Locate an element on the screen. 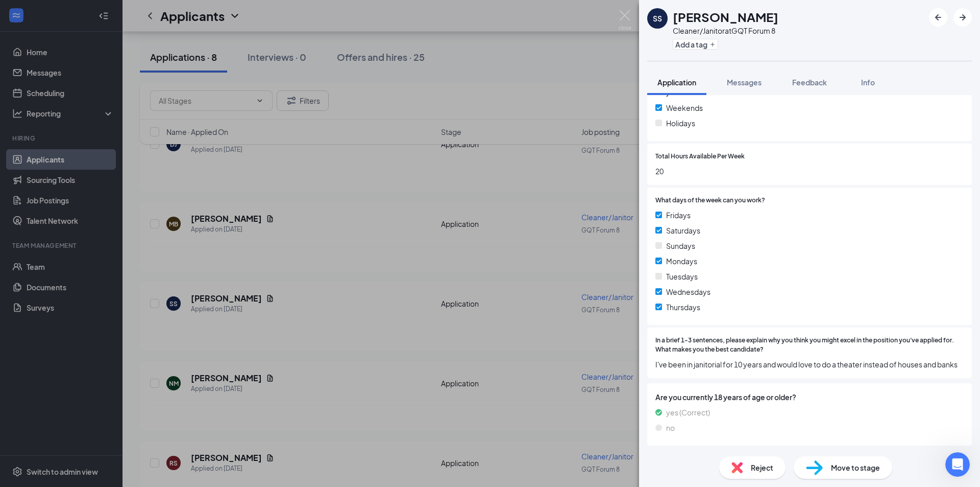 This screenshot has height=487, width=980. div: SS is located at coordinates (657, 19).